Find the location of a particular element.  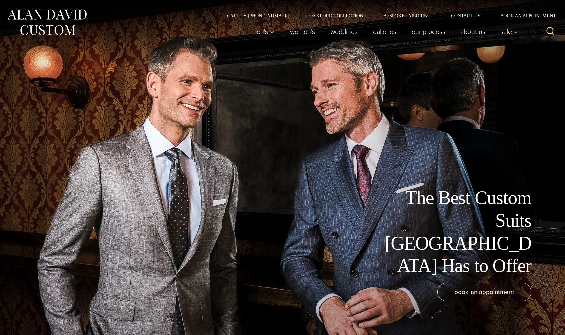

span: book an appointment is located at coordinates (484, 291).